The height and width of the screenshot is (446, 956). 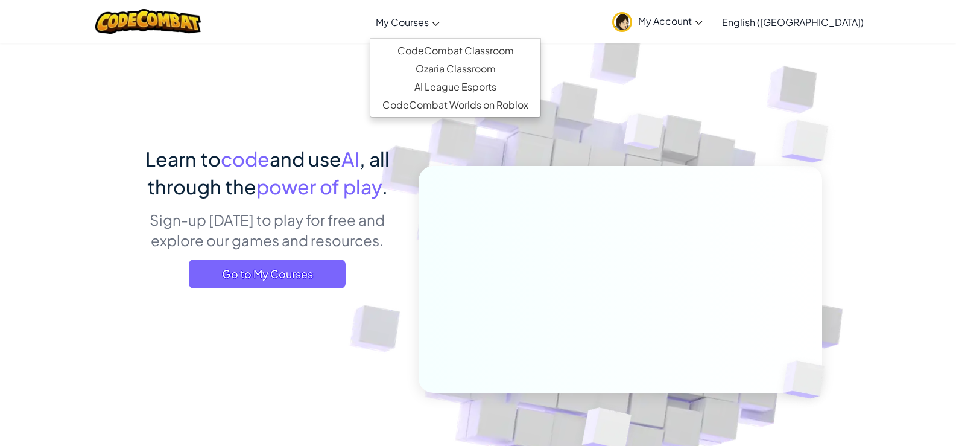 What do you see at coordinates (305, 159) in the screenshot?
I see `span: and use` at bounding box center [305, 159].